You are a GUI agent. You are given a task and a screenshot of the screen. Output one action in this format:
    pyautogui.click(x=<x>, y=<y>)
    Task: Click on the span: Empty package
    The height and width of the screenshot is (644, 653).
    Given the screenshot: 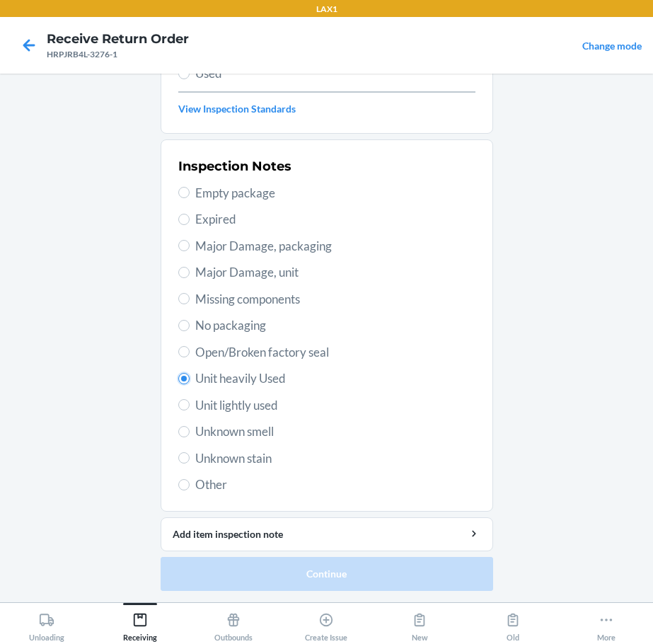 What is the action you would take?
    pyautogui.click(x=336, y=193)
    